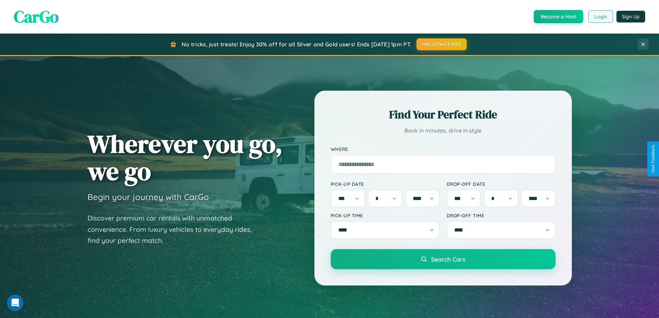  What do you see at coordinates (448, 259) in the screenshot?
I see `span: Search Cars` at bounding box center [448, 259].